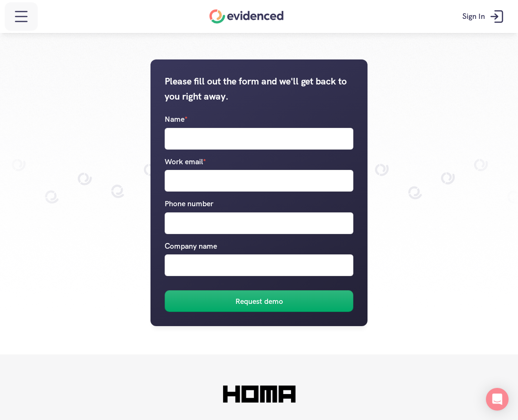 This screenshot has width=518, height=420. I want to click on a: Sign In, so click(484, 17).